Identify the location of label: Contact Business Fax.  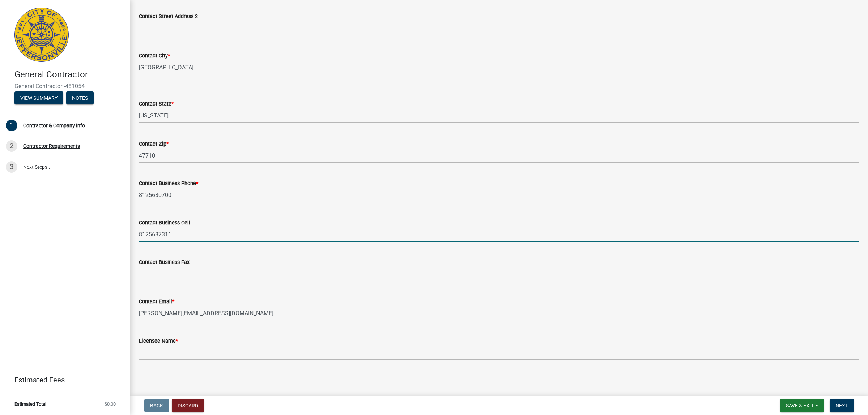
(164, 262).